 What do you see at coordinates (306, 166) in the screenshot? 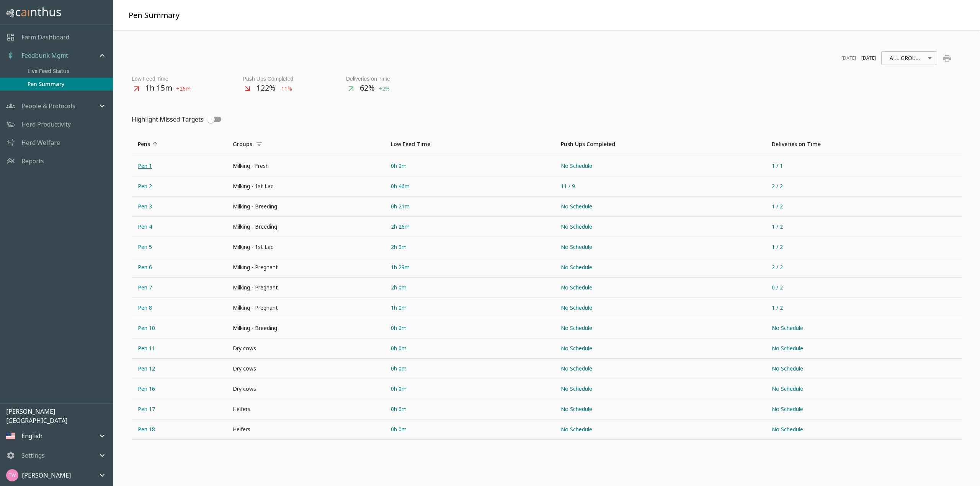
I see `td: Milking - Fresh` at bounding box center [306, 166].